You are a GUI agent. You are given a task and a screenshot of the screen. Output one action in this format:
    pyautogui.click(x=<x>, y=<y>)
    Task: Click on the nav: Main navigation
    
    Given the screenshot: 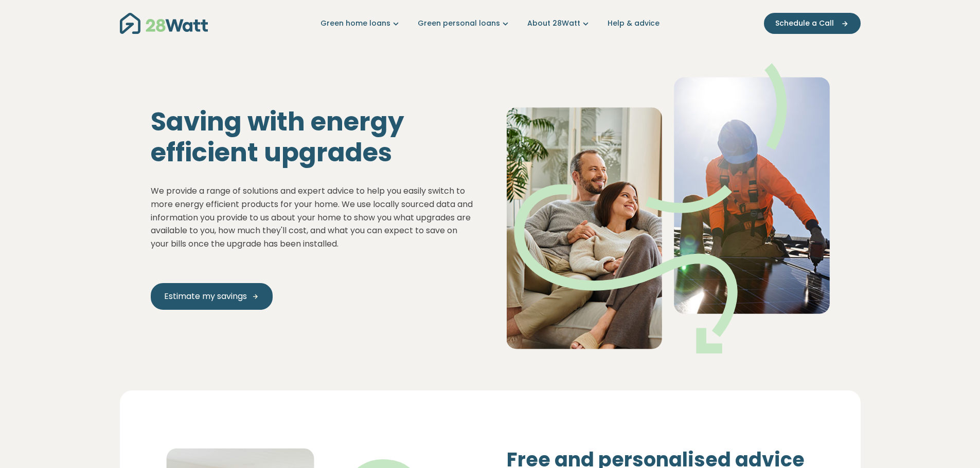 What is the action you would take?
    pyautogui.click(x=490, y=24)
    